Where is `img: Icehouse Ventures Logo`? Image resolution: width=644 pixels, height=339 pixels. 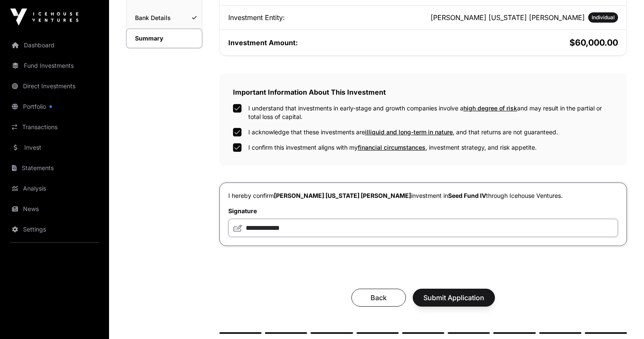 img: Icehouse Ventures Logo is located at coordinates (44, 17).